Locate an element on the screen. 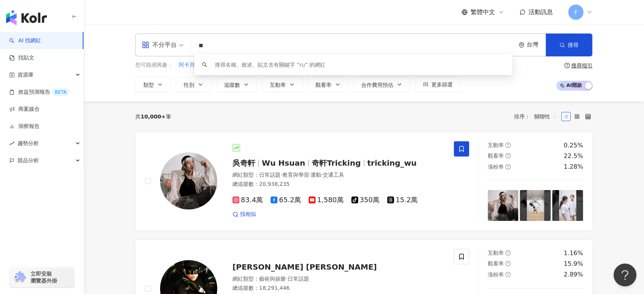 This screenshot has width=644, height=294. span: Wu Hsuan is located at coordinates (284, 163).